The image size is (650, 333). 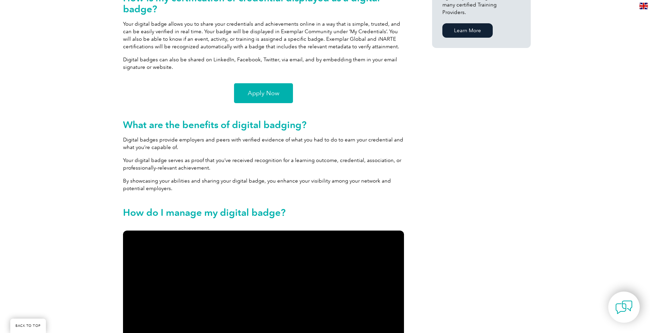 What do you see at coordinates (263, 125) in the screenshot?
I see `h2: What are the benefits of digital badging?` at bounding box center [263, 125].